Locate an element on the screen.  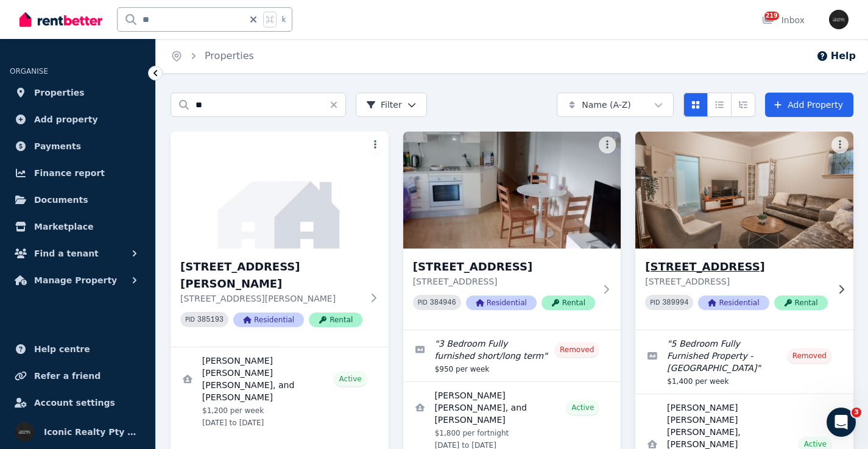
a: Refer a friend is located at coordinates (77, 376).